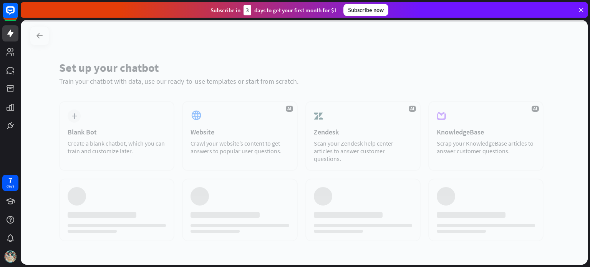 The height and width of the screenshot is (267, 590). I want to click on div: days, so click(10, 186).